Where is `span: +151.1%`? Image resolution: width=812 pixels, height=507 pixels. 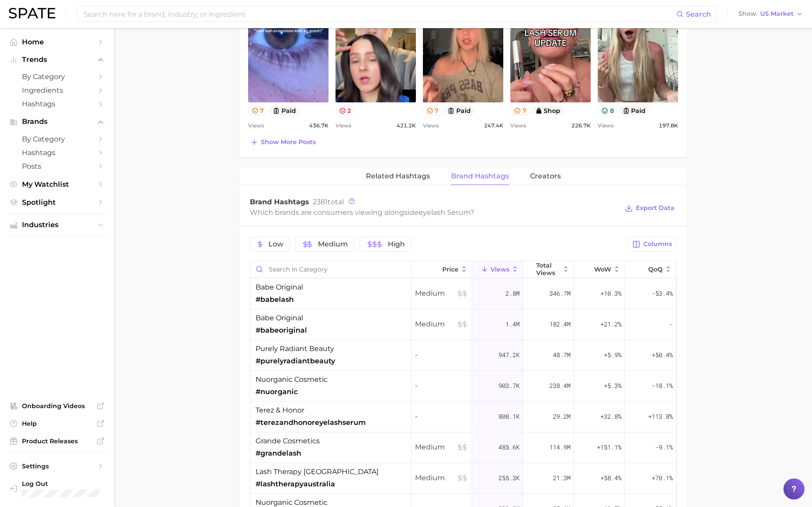
span: +151.1% is located at coordinates (609, 448).